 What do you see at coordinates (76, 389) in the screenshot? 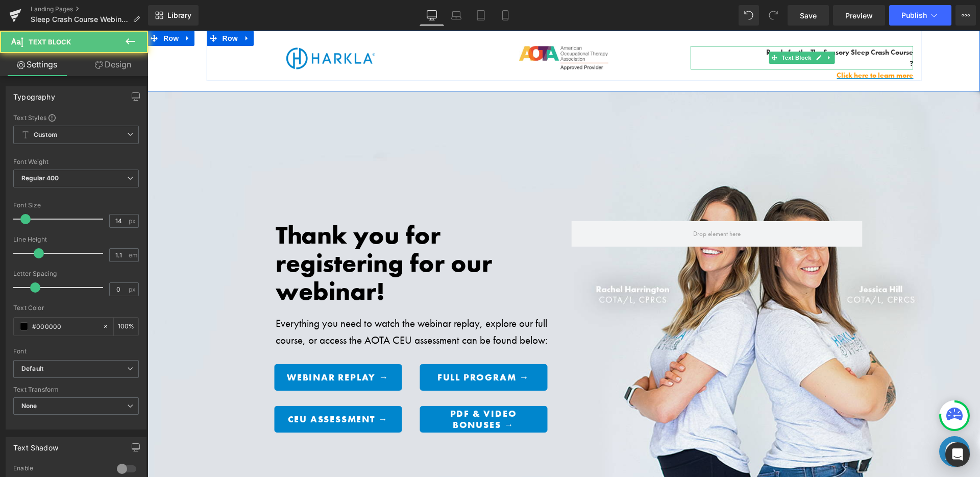
I see `div: Text Transform` at bounding box center [76, 389].